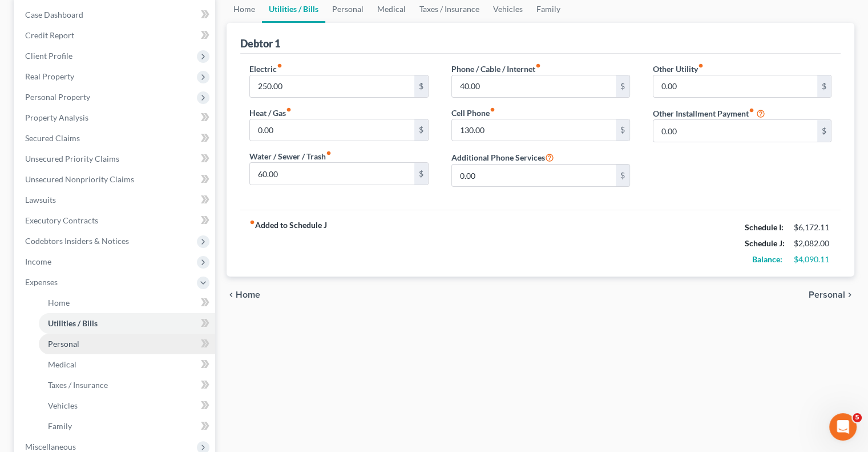  Describe the element at coordinates (49, 35) in the screenshot. I see `span: Credit Report` at that location.